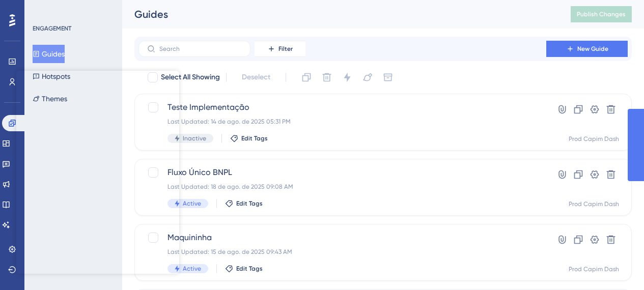  I want to click on button: New Guide, so click(587, 49).